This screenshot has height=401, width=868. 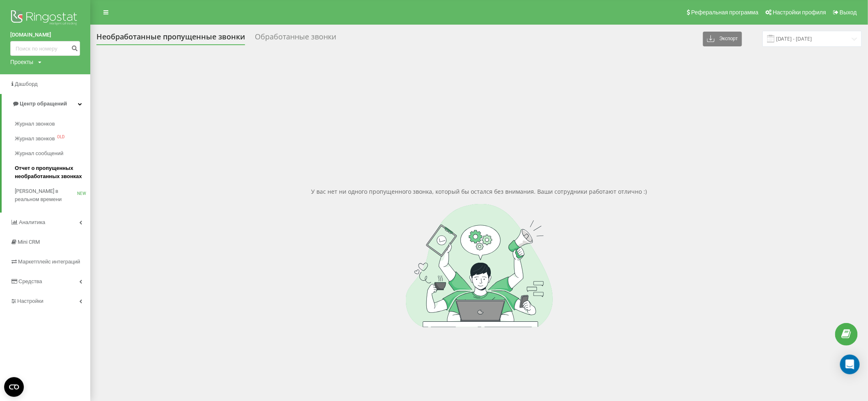 What do you see at coordinates (31, 301) in the screenshot?
I see `span: Настройки` at bounding box center [31, 301].